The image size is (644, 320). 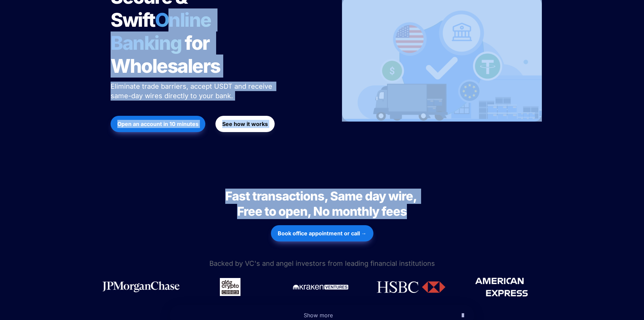 I want to click on button: Open an account in 10 minutes, so click(x=158, y=124).